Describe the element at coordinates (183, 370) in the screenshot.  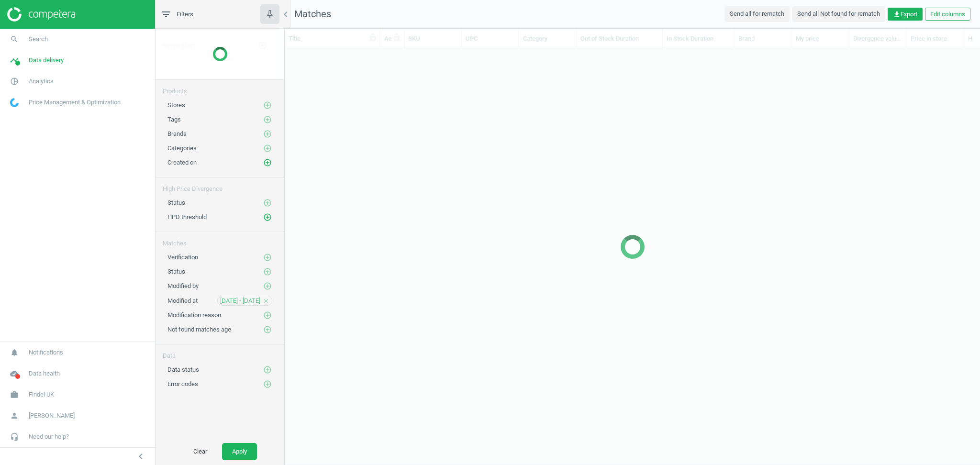
I see `span: Data status` at that location.